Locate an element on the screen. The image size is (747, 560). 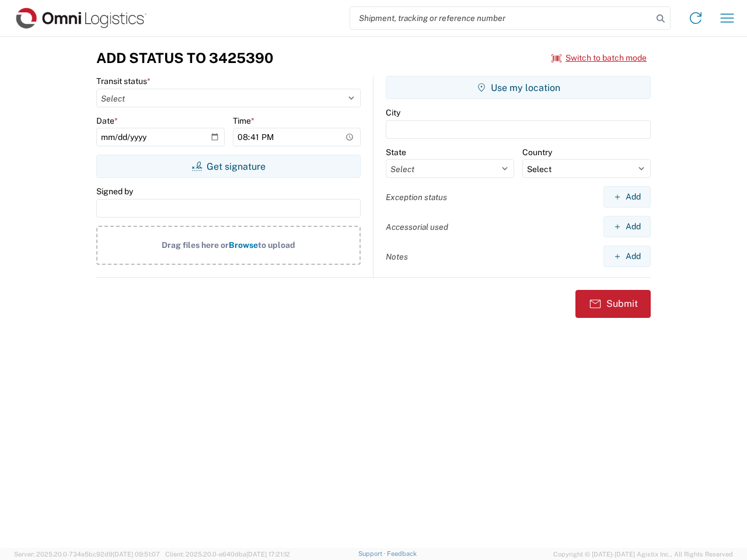
label: Date is located at coordinates (107, 121).